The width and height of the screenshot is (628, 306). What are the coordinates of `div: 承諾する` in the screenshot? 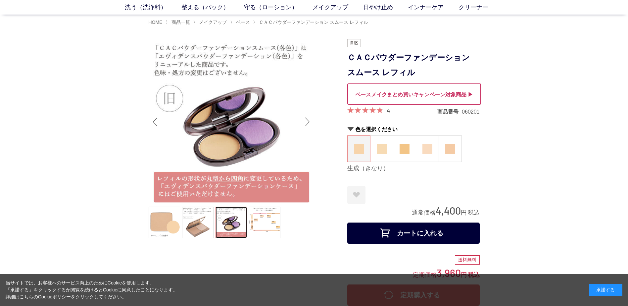 It's located at (606, 290).